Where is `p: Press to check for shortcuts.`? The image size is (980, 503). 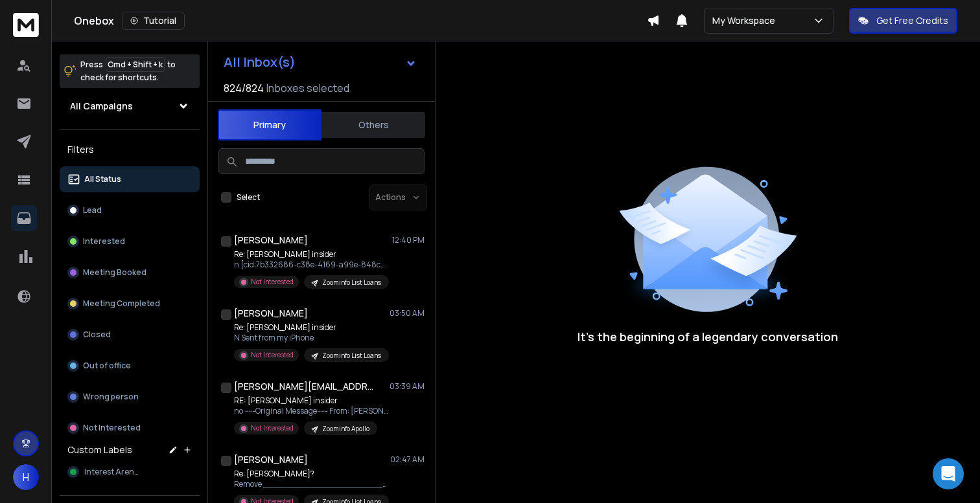
p: Press to check for shortcuts. is located at coordinates (127, 71).